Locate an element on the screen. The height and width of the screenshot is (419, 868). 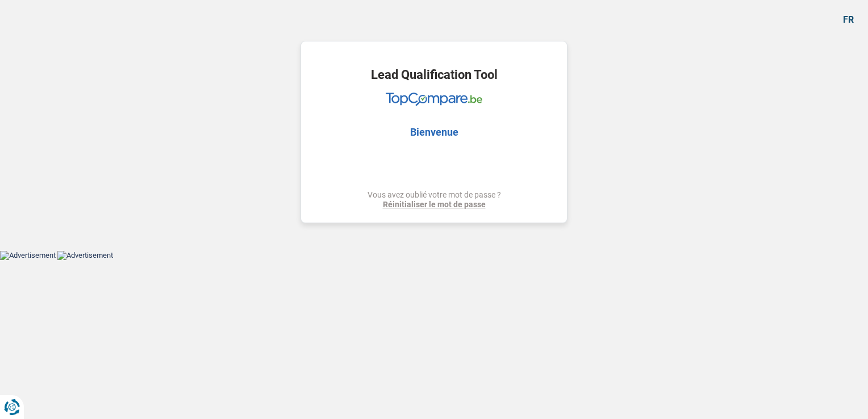
div: fr is located at coordinates (848, 19).